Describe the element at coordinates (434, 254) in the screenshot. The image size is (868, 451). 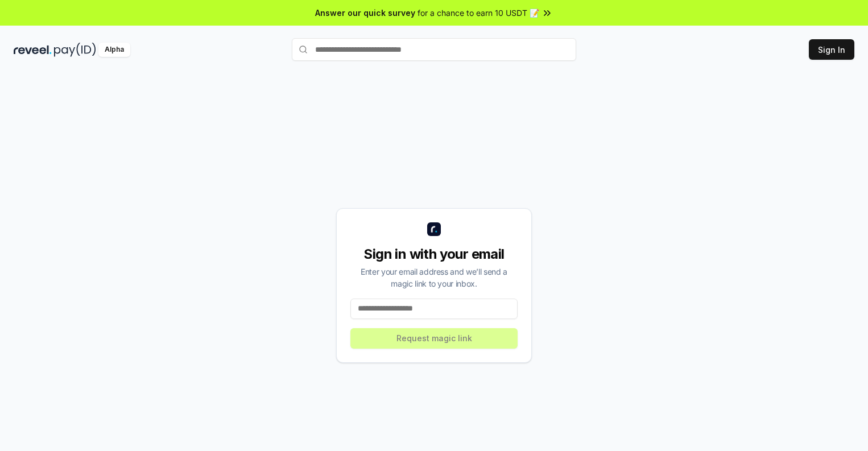
I see `div: Sign in with your email` at that location.